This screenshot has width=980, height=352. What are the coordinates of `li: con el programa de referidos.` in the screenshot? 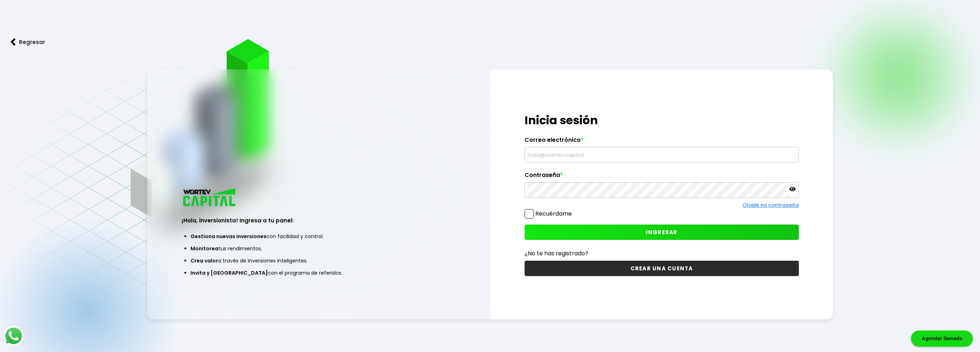 It's located at (318, 273).